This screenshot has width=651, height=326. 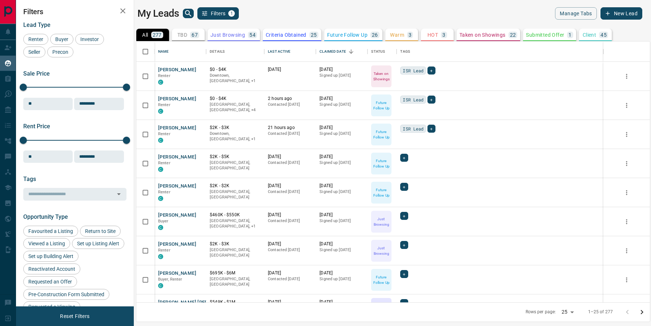 What do you see at coordinates (158, 13) in the screenshot?
I see `h1: My Leads` at bounding box center [158, 13].